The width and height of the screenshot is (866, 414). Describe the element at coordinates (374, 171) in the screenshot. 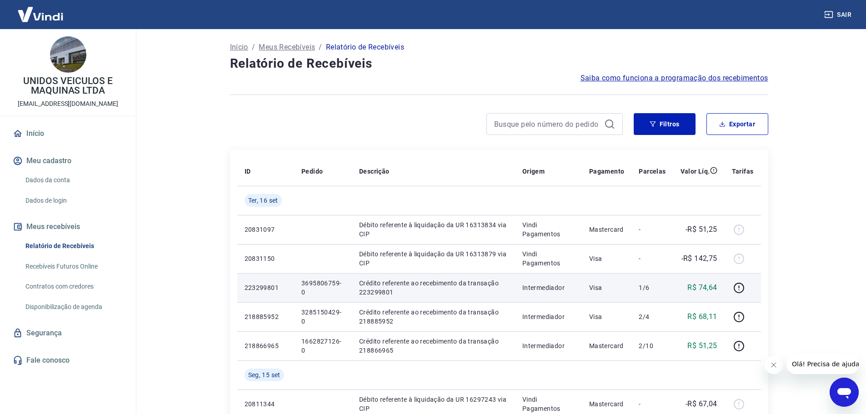

I see `p: Descrição` at that location.